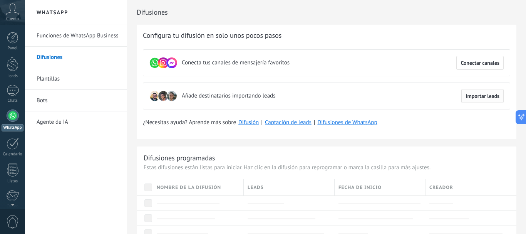 This screenshot has height=234, width=526. Describe the element at coordinates (479, 63) in the screenshot. I see `span: Conectar canales` at that location.